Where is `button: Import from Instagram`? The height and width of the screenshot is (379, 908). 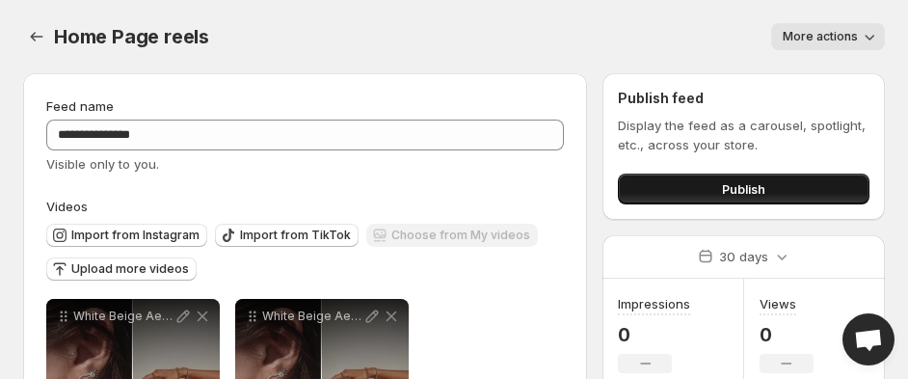 button: Import from Instagram is located at coordinates (126, 235).